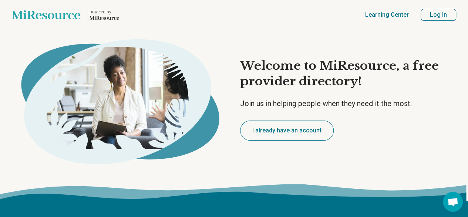  I want to click on p: powered by, so click(104, 12).